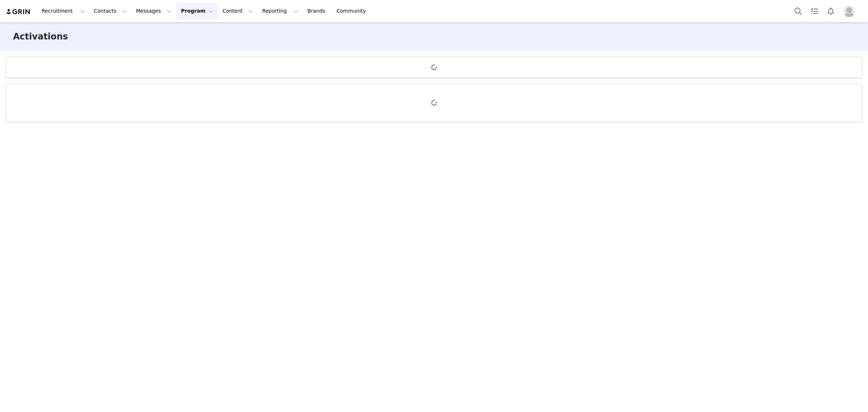 This screenshot has height=412, width=868. Describe the element at coordinates (280, 11) in the screenshot. I see `button: Reporting` at that location.